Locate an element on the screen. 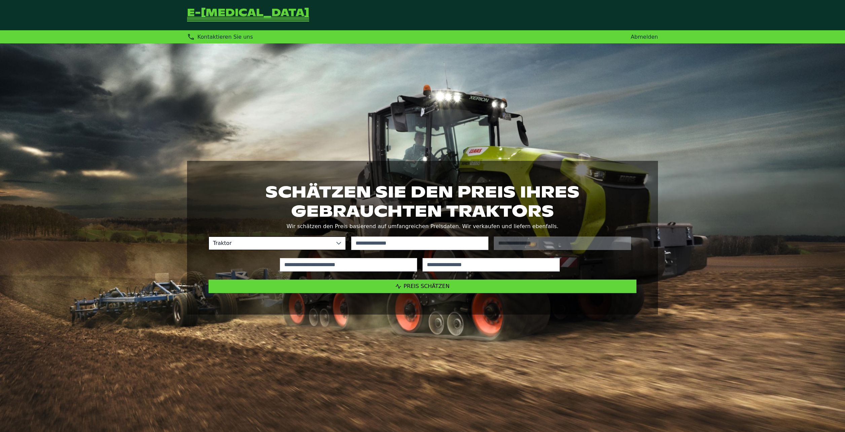  a: Abmelden is located at coordinates (644, 37).